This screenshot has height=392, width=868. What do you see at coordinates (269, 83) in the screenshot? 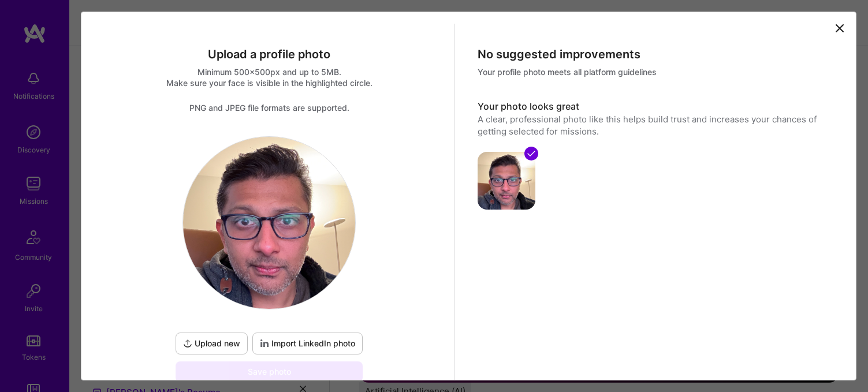
I see `div: Make sure your face is visible in the highlighted circle.` at bounding box center [269, 83].